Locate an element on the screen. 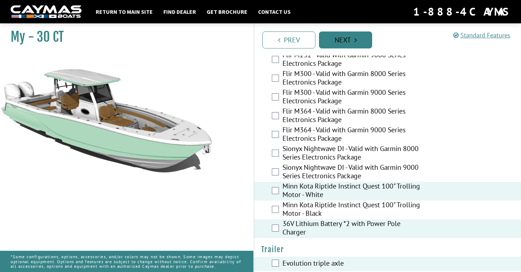  label: Minn Kota Riptide Instinct Quest 100" Trolling Motor - Black is located at coordinates (354, 210).